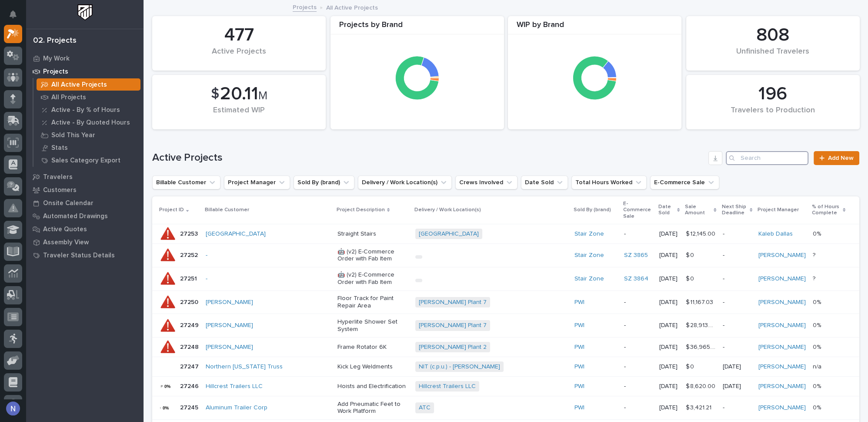  Describe the element at coordinates (324, 182) in the screenshot. I see `button: Sold By (brand)` at that location.